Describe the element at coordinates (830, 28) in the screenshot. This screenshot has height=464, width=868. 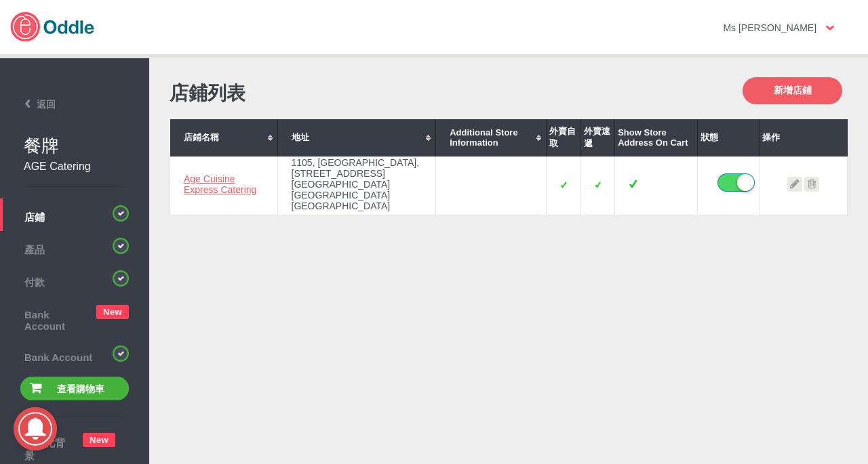
I see `img: user-option-arrow.png` at that location.